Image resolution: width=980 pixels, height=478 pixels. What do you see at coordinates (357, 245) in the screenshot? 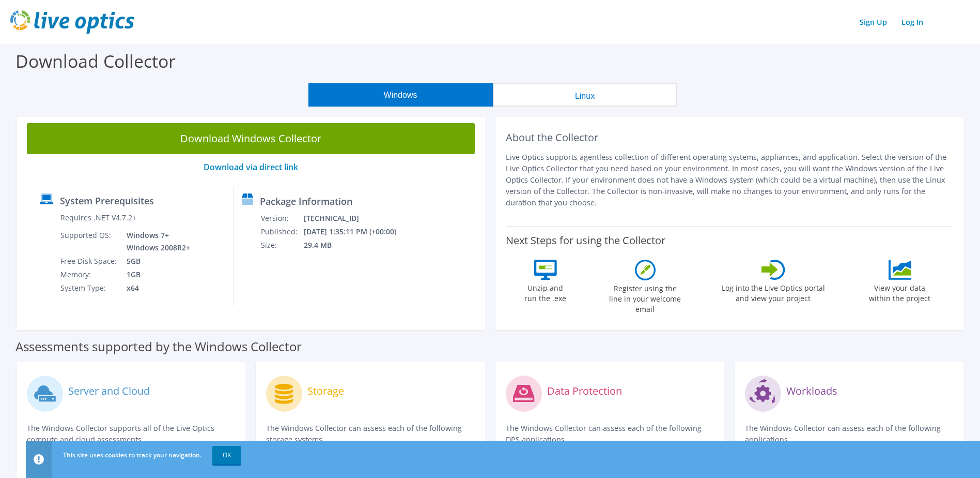
I see `td: 29.4 MB` at bounding box center [357, 245].